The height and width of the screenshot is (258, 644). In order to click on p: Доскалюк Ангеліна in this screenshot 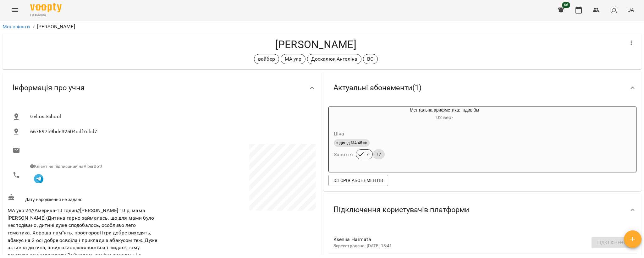, I will do `click(334, 59)`.